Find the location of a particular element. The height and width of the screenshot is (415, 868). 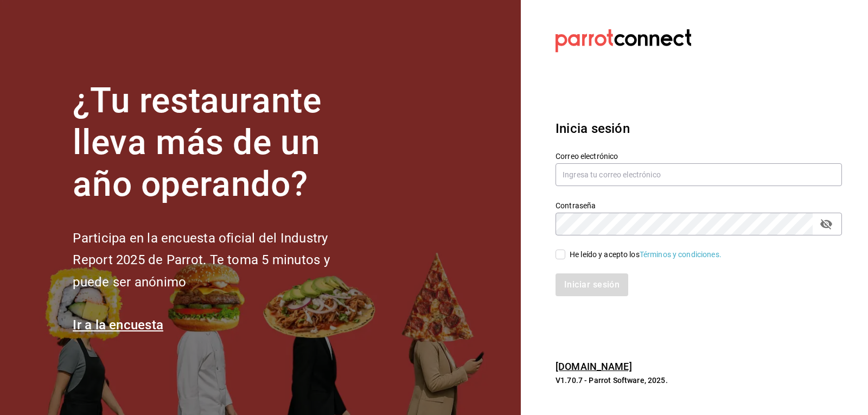

label: Contraseña is located at coordinates (699, 206).